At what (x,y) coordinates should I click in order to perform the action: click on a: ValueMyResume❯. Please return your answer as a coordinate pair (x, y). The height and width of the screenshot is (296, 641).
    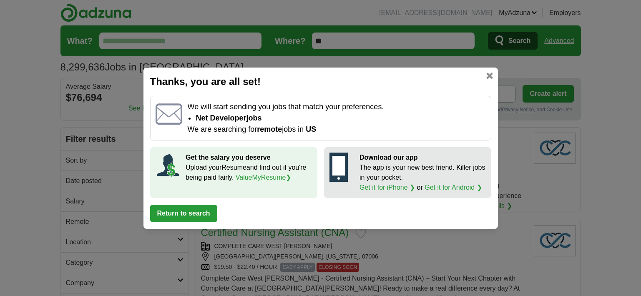
    Looking at the image, I should click on (263, 177).